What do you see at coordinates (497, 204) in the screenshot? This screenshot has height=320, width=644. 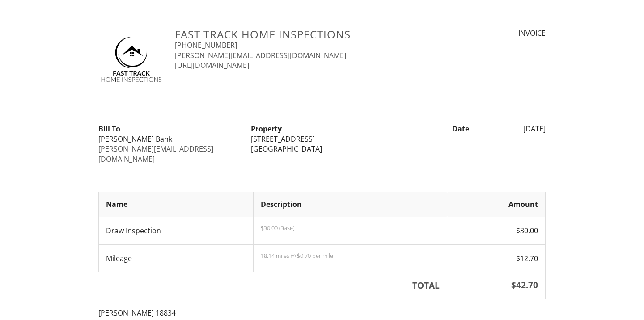 I see `th: Amount` at bounding box center [497, 204].